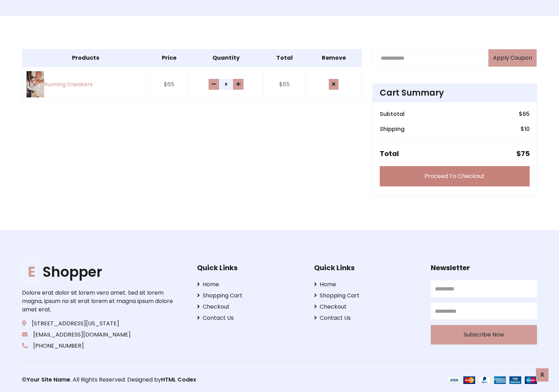 The image size is (559, 392). I want to click on a: HTML Codex, so click(178, 380).